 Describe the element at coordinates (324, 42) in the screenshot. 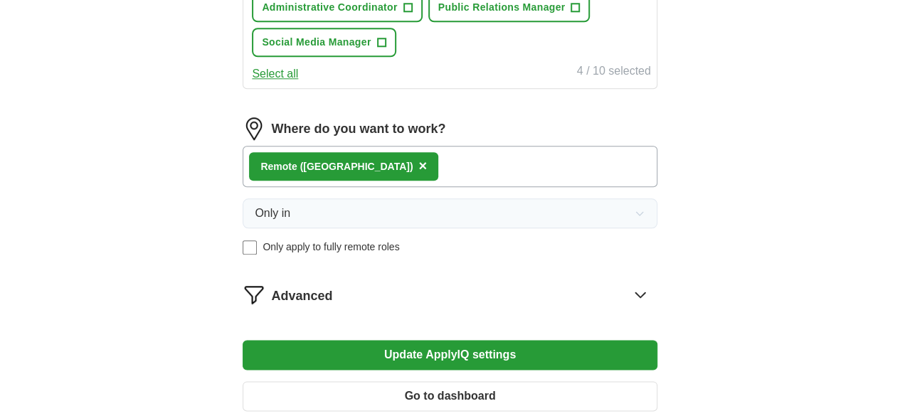

I see `button: Social Media Manager` at that location.